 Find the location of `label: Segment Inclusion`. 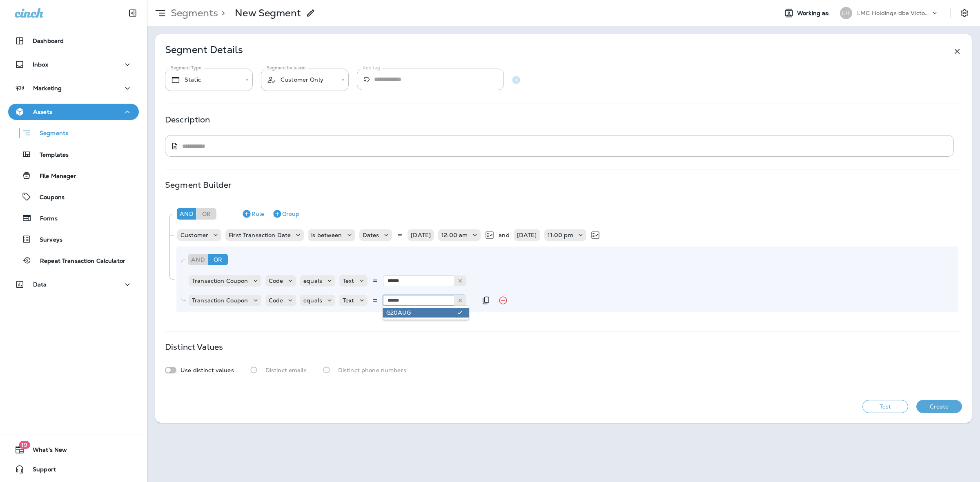

label: Segment Inclusion is located at coordinates (286, 67).